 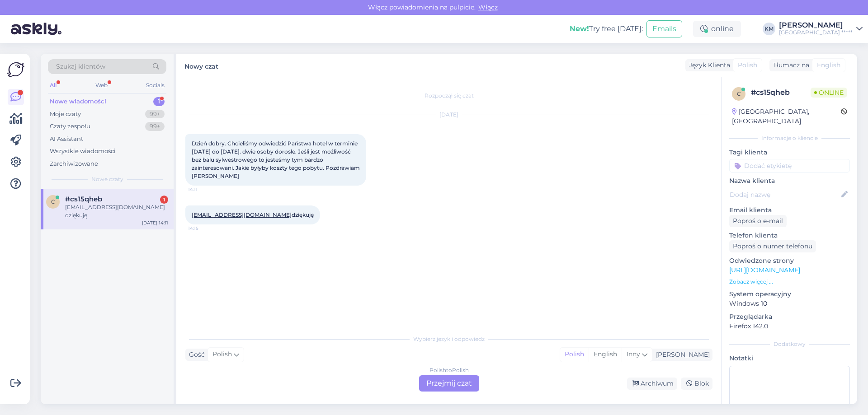 I want to click on span: Inny, so click(x=633, y=355).